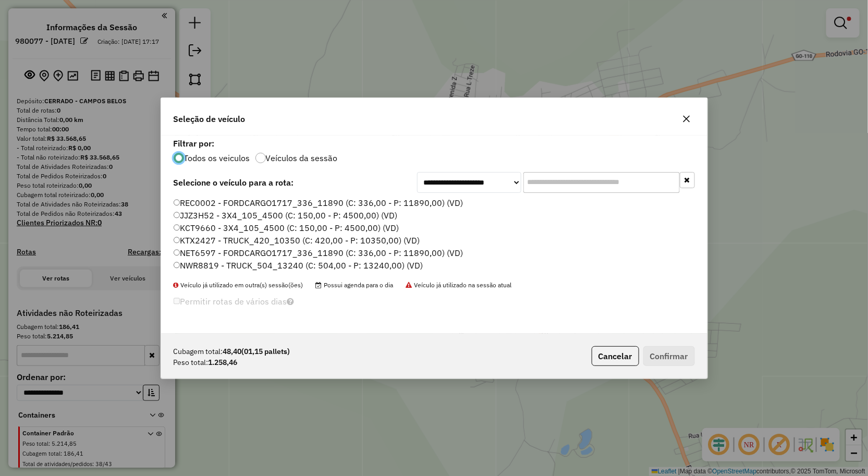  Describe the element at coordinates (298, 265) in the screenshot. I see `label: NWR8819 - TRUCK_504_13240 (C: 504,00 - P: 13240,00) (VD)` at that location.